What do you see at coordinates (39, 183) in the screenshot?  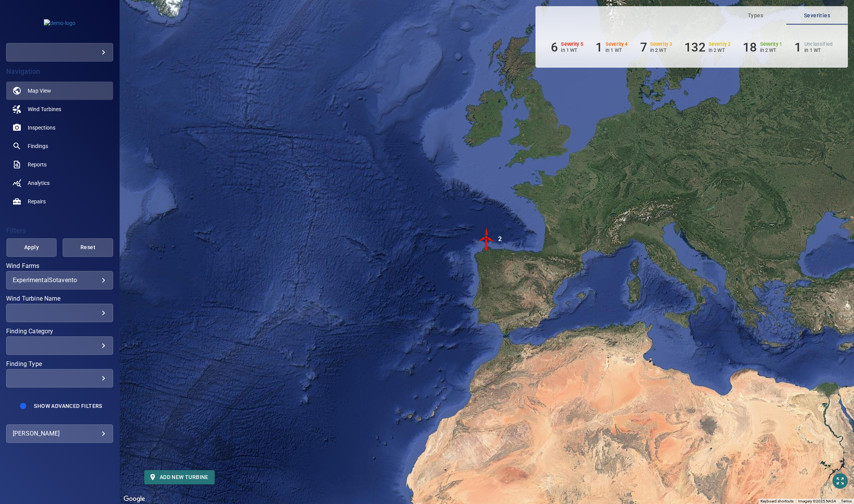 I see `span: Analytics` at bounding box center [39, 183].